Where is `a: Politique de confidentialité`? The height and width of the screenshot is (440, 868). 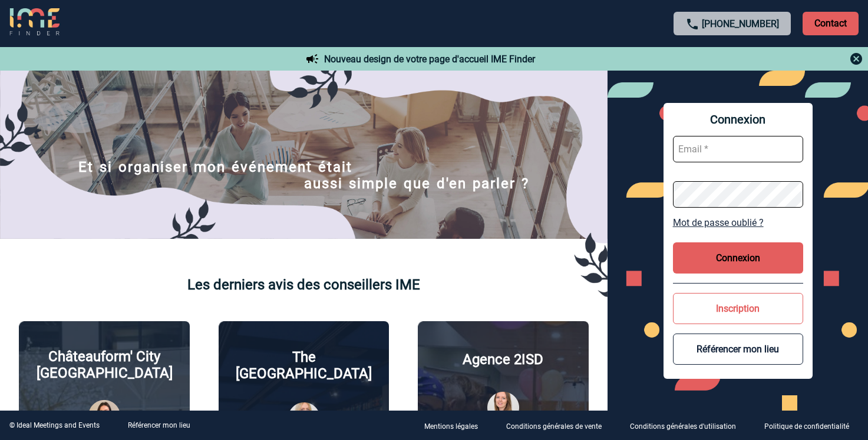 a: Politique de confidentialité is located at coordinates (812, 425).